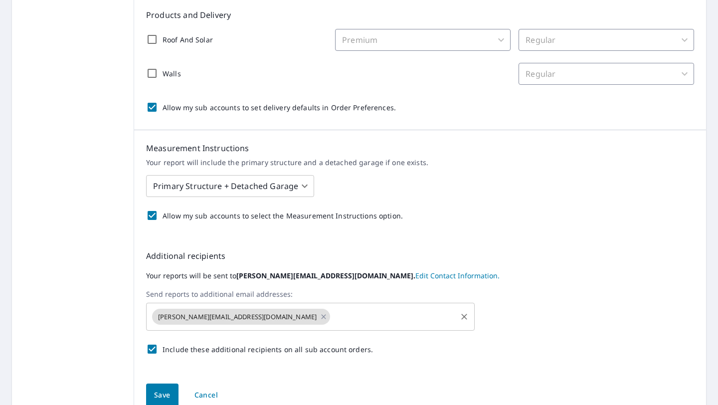 Image resolution: width=718 pixels, height=405 pixels. What do you see at coordinates (162, 395) in the screenshot?
I see `span: Save` at bounding box center [162, 395].